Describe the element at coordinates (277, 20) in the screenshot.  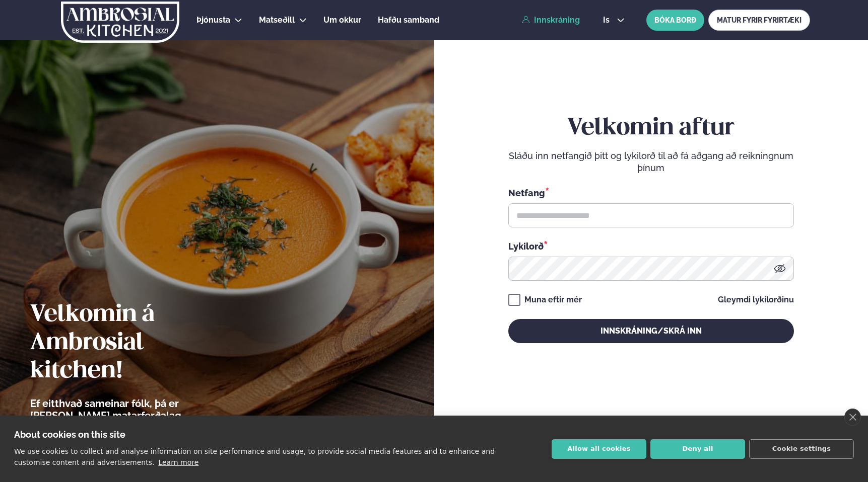
I see `a: Matseðill` at that location.